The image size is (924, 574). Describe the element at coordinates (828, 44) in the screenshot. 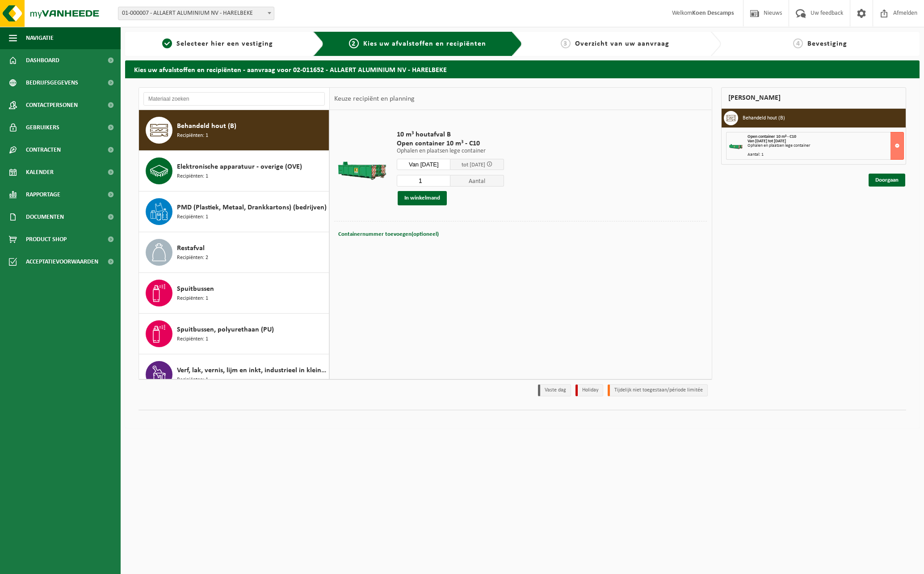

I see `span: Bevestiging` at that location.